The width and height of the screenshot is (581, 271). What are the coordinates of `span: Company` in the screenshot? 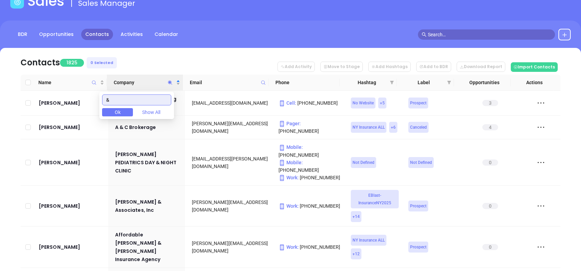 It's located at (144, 83).